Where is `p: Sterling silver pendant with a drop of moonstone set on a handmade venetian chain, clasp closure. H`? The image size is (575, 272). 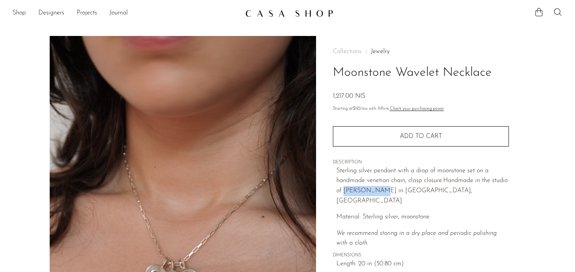 p: Sterling silver pendant with a drop of moonstone set on a handmade venetian chain, clasp closure. H is located at coordinates (422, 186).